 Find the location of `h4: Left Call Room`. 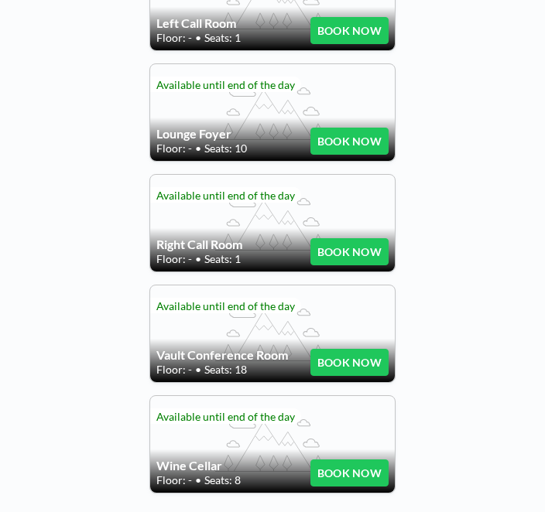

h4: Left Call Room is located at coordinates (233, 23).